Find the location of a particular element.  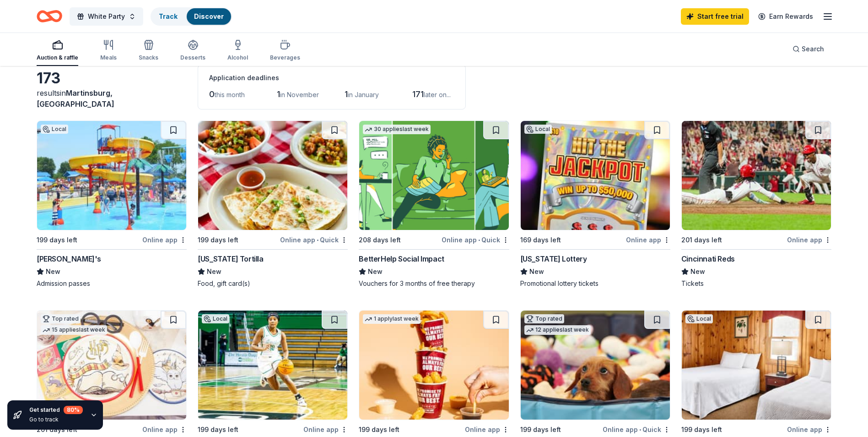

span: later on... is located at coordinates (438, 94).